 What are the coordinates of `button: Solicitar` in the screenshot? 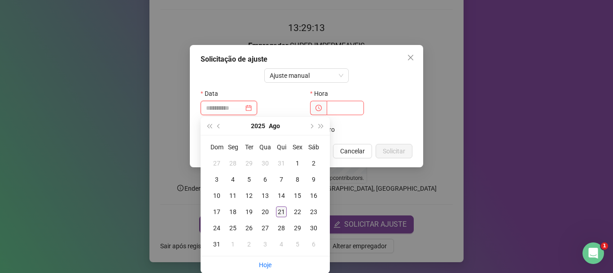 It's located at (394, 151).